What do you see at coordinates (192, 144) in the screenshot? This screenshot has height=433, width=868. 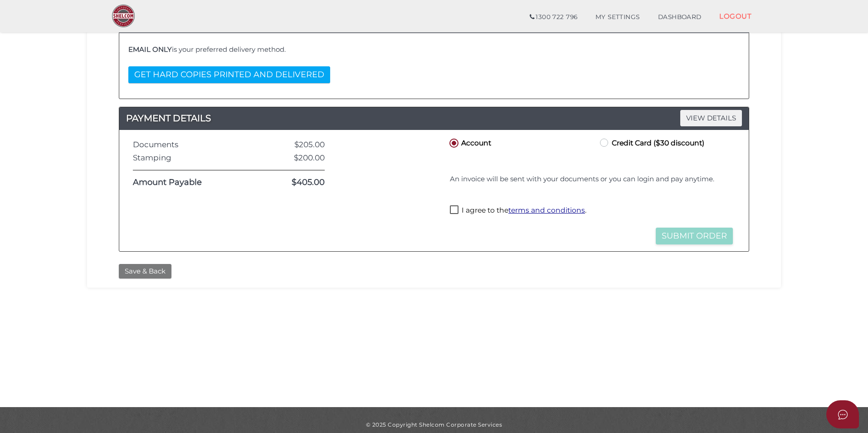 I see `div: Documents` at bounding box center [192, 144].